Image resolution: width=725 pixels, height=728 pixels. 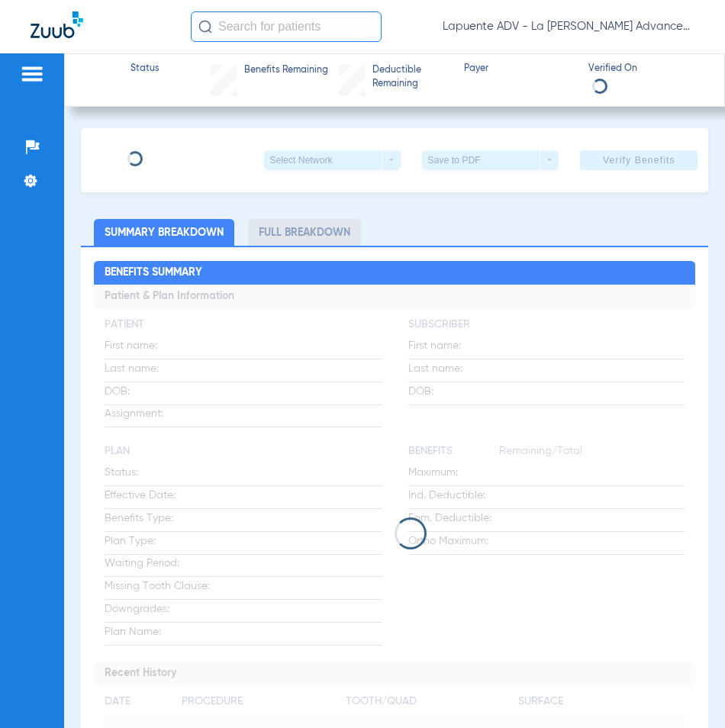 I want to click on span: Status, so click(x=145, y=70).